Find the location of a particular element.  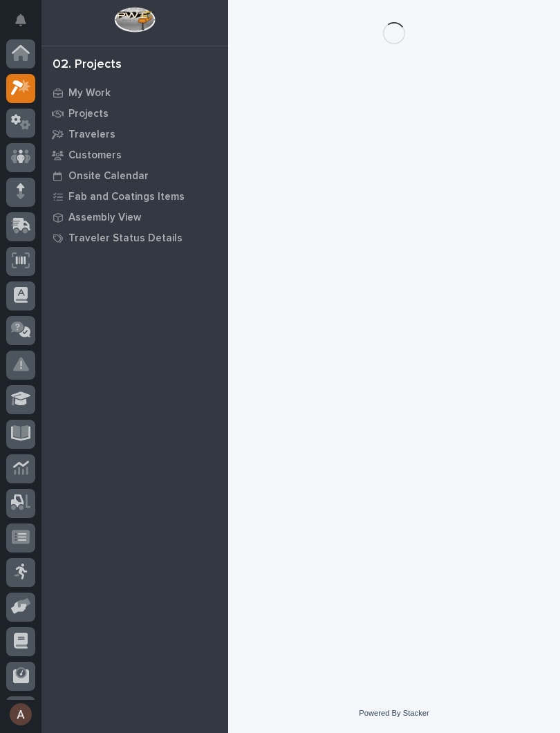

p: Customers is located at coordinates (95, 156).